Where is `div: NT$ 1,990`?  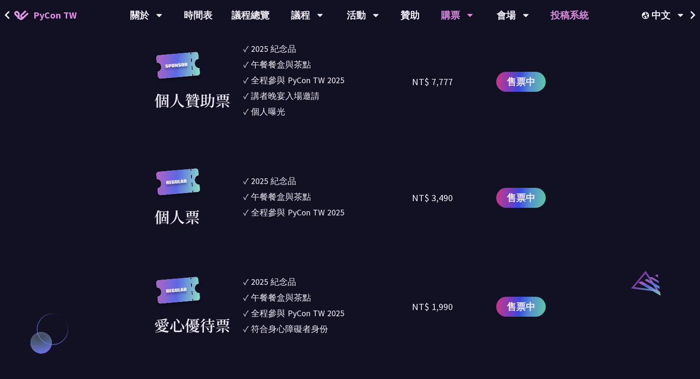 div: NT$ 1,990 is located at coordinates (432, 307).